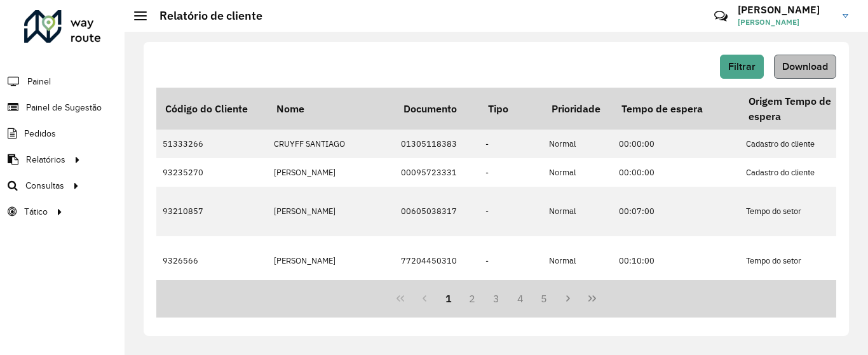 Image resolution: width=868 pixels, height=355 pixels. What do you see at coordinates (472, 298) in the screenshot?
I see `button: 2` at bounding box center [472, 298].